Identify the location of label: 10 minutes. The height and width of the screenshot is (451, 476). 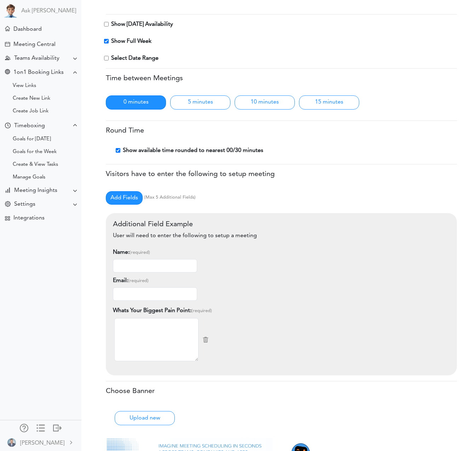
(265, 103).